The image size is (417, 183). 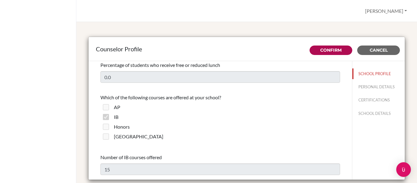 I want to click on span: Percentage of students who receive free or reduced lunch, so click(x=160, y=65).